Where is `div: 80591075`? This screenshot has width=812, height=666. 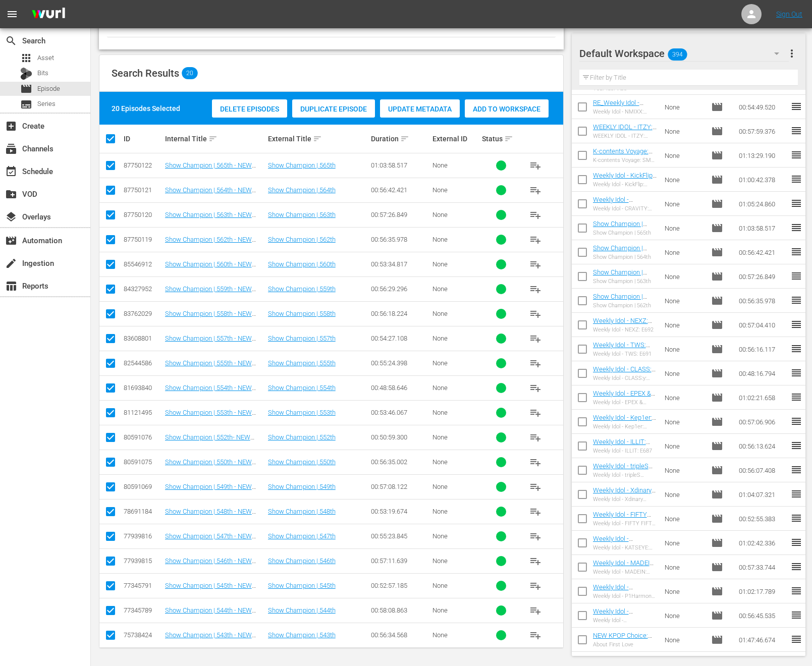 div: 80591075 is located at coordinates (143, 462).